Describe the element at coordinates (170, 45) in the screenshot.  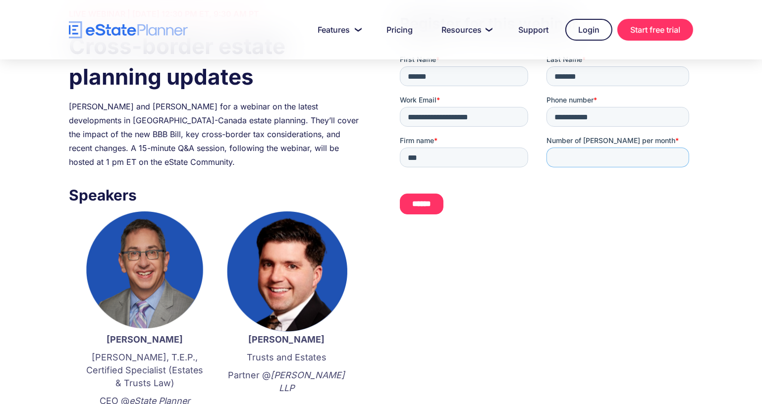
I see `span: Phone number` at that location.